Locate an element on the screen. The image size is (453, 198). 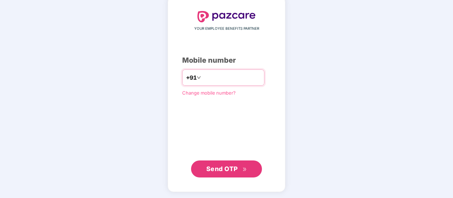
button: Send OTPdouble-right is located at coordinates (226, 169).